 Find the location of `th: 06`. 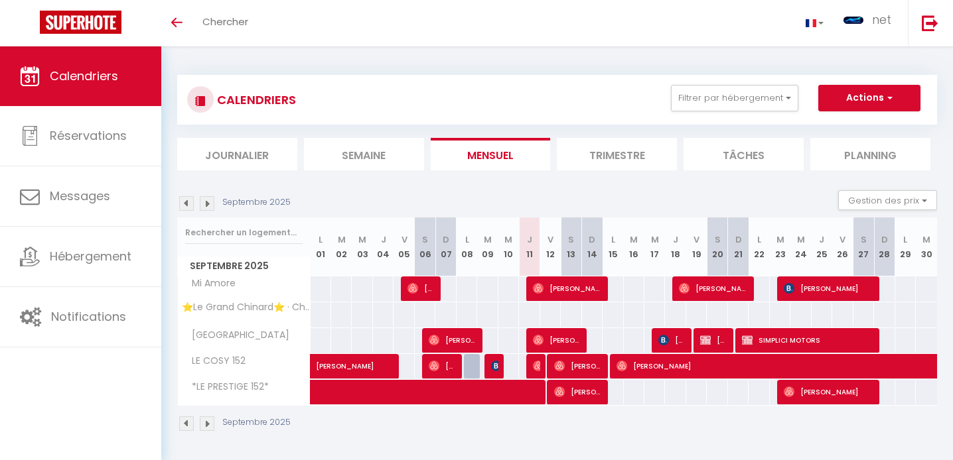

th: 06 is located at coordinates (425, 247).